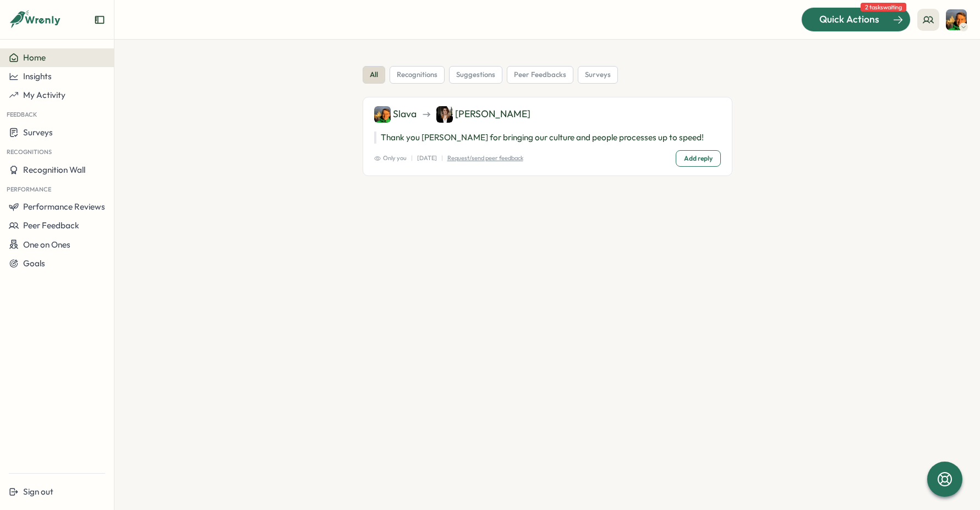 This screenshot has width=980, height=510. Describe the element at coordinates (698, 159) in the screenshot. I see `a: Add reply` at that location.